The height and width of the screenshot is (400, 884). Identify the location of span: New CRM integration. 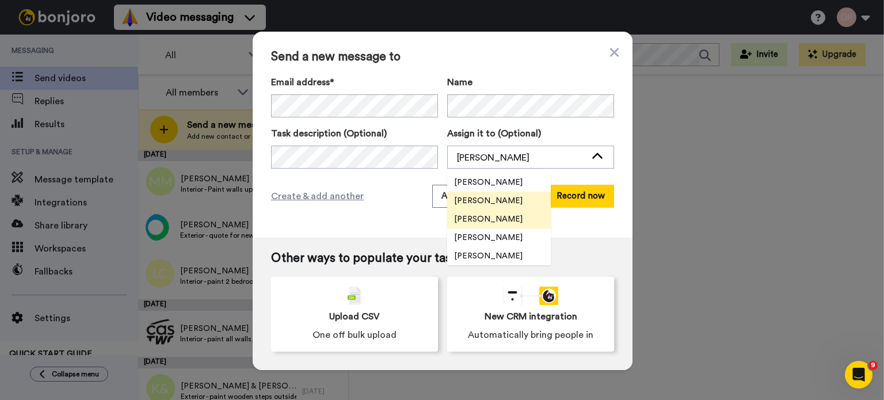
(531, 317).